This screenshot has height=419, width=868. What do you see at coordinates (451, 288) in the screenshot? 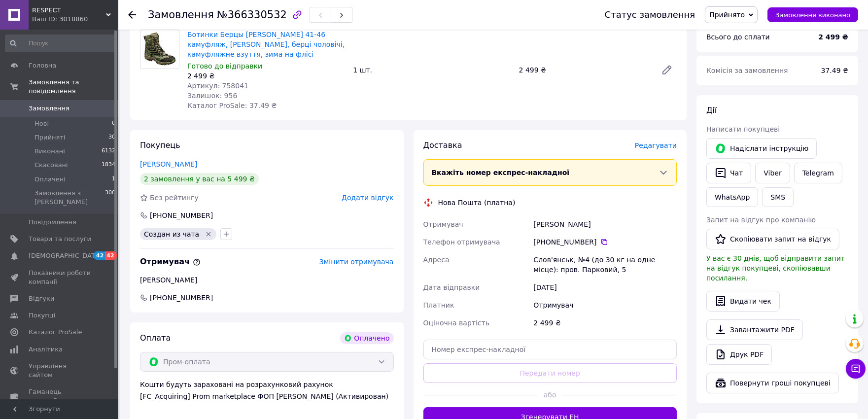
I see `span: Дата відправки` at bounding box center [451, 288].